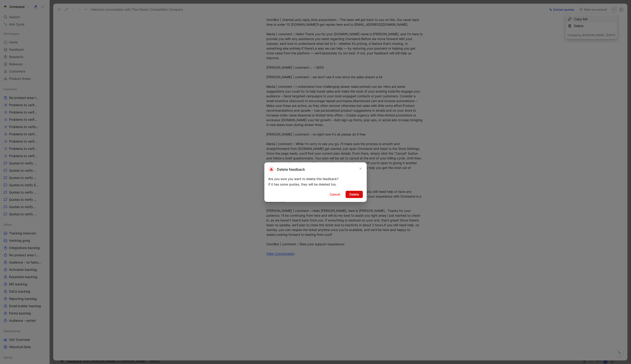 Image resolution: width=631 pixels, height=364 pixels. What do you see at coordinates (354, 195) in the screenshot?
I see `span: Delete` at bounding box center [354, 195].